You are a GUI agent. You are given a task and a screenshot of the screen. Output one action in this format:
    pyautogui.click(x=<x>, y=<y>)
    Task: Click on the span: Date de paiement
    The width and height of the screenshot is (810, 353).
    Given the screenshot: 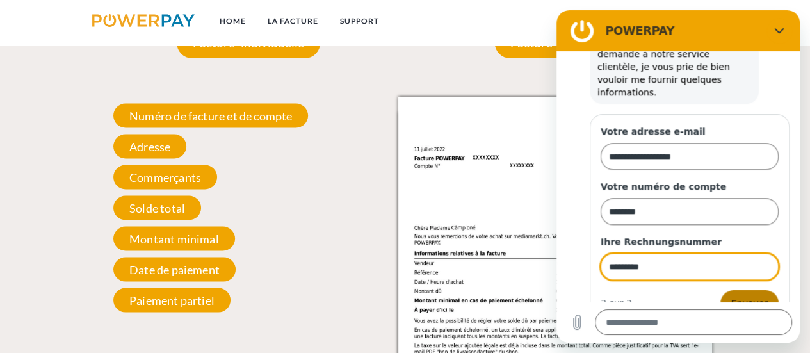 What is the action you would take?
    pyautogui.click(x=174, y=269)
    